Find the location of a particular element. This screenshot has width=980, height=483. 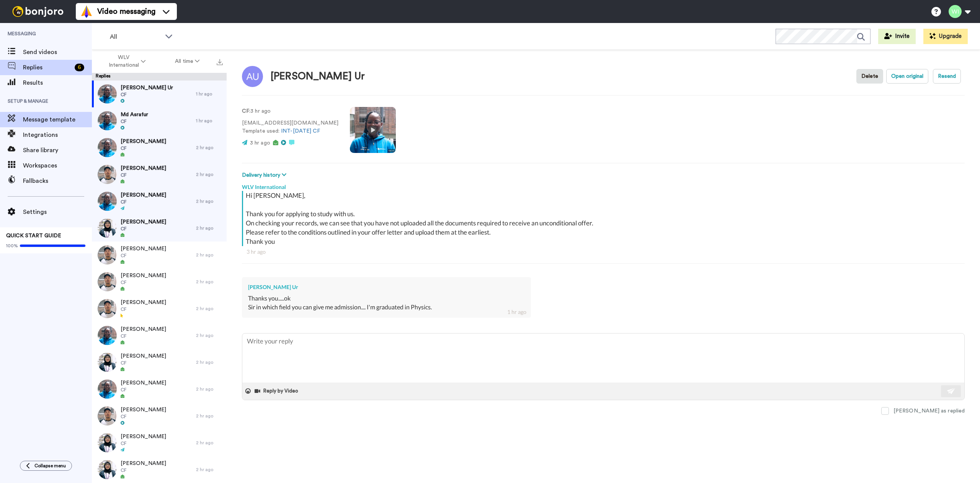

span: Md Asrafur is located at coordinates (134, 115).